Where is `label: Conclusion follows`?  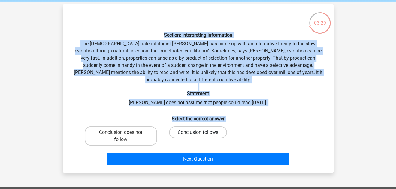
label: Conclusion follows is located at coordinates (198, 132).